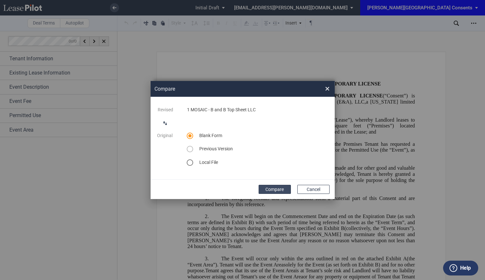 The height and width of the screenshot is (280, 485). I want to click on button: switch comparison direction, so click(165, 123).